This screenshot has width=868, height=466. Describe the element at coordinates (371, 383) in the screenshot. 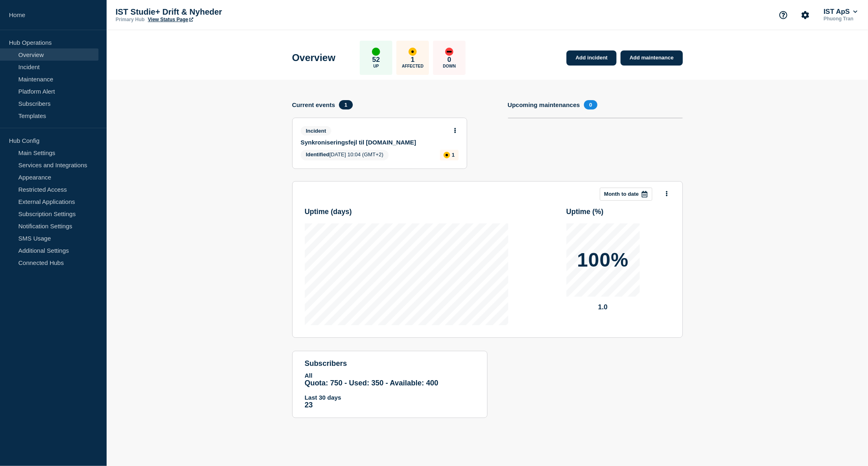

I see `span: Quota: 750 - Used: 350 - Available: 400` at that location.